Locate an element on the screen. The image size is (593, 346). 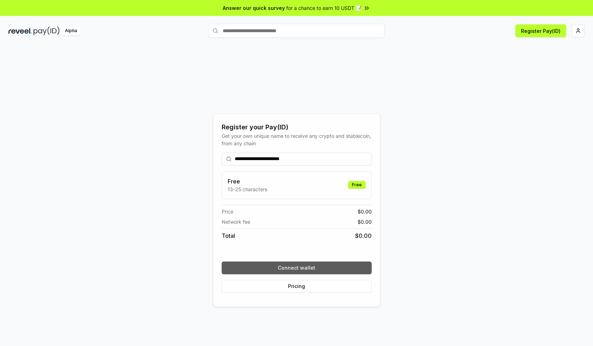
span: Answer our quick survey is located at coordinates (254, 8).